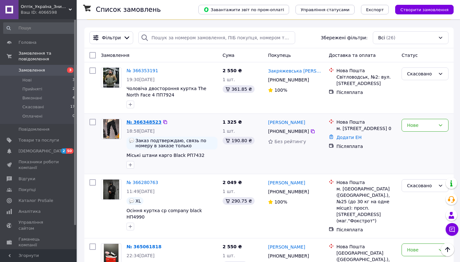  What do you see at coordinates (111, 38) in the screenshot?
I see `span: Фільтри` at bounding box center [111, 38].